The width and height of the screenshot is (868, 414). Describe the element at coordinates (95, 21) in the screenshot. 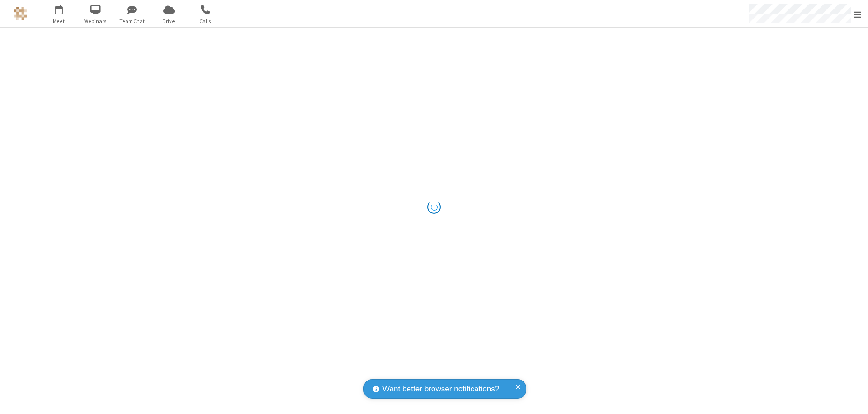

I see `span: Webinars` at that location.